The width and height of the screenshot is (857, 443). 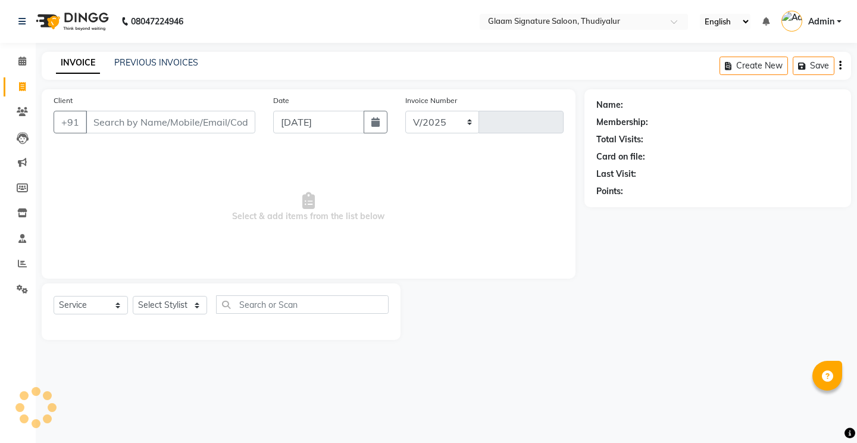 What do you see at coordinates (609, 191) in the screenshot?
I see `div: Points:` at bounding box center [609, 191].